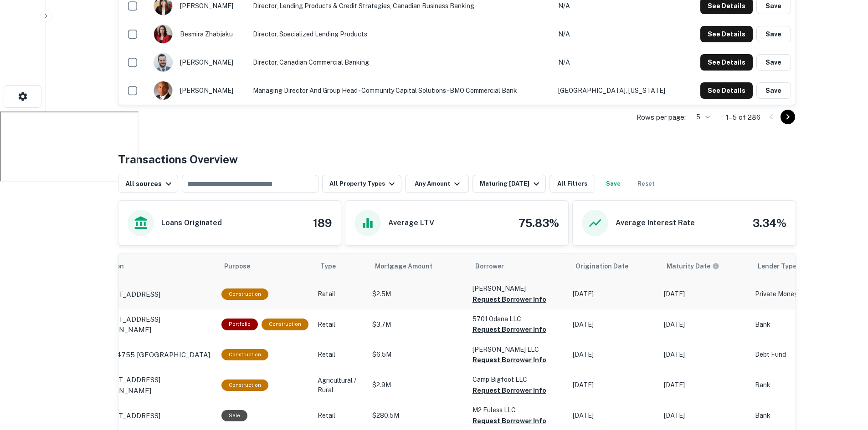 The width and height of the screenshot is (868, 430). Describe the element at coordinates (518, 410) in the screenshot. I see `p: M2 Euless LLC` at that location.